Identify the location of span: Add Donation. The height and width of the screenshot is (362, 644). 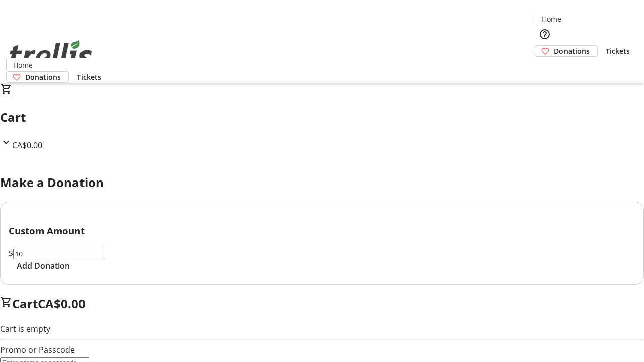
(43, 266).